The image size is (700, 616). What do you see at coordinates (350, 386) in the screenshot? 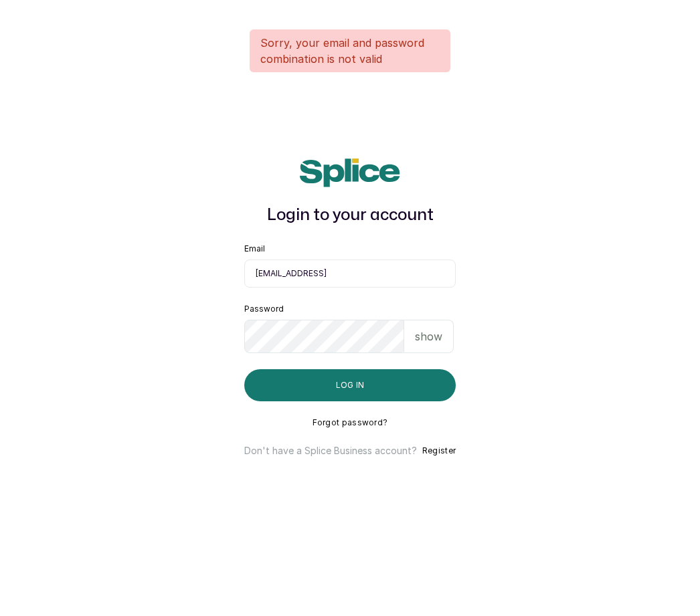
I see `button: Log in` at bounding box center [350, 386].